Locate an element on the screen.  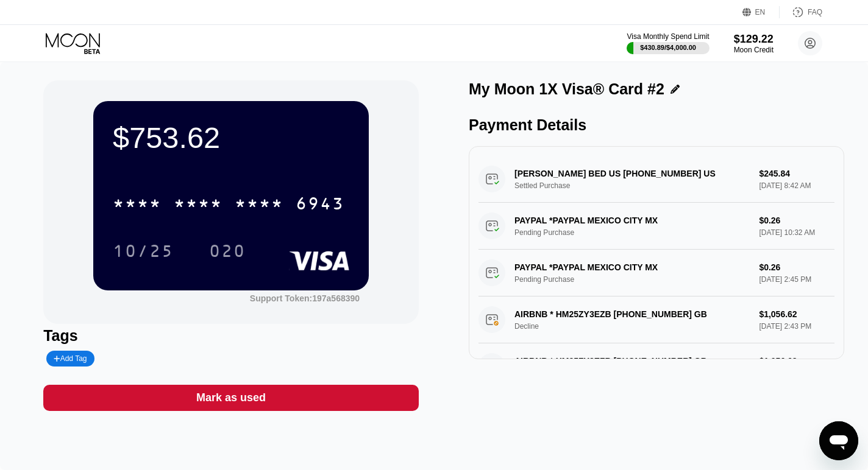
div: $129.22 is located at coordinates (753, 39).